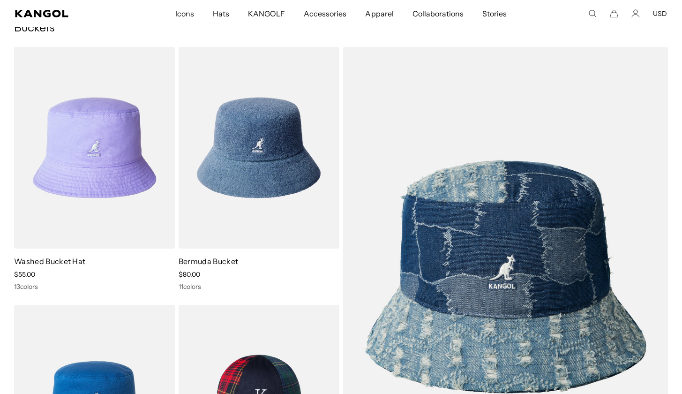 Image resolution: width=682 pixels, height=394 pixels. Describe the element at coordinates (24, 274) in the screenshot. I see `span: $55.00` at that location.